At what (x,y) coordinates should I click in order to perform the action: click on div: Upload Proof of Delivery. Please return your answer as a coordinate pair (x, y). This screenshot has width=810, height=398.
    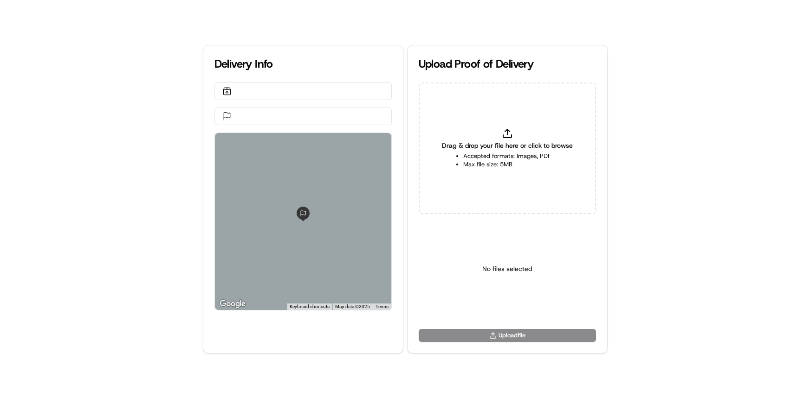
    Looking at the image, I should click on (507, 64).